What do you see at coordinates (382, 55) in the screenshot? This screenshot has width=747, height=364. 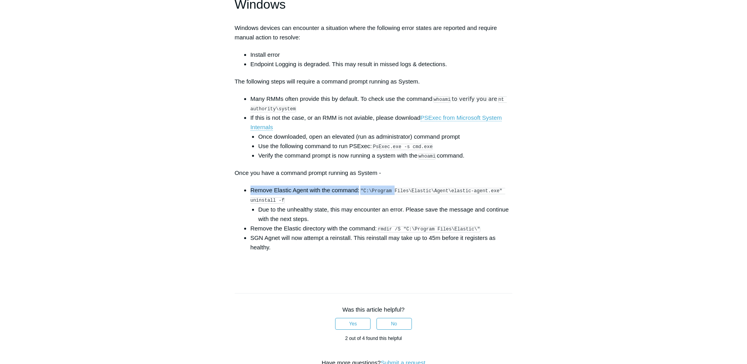 I see `li: Install error` at bounding box center [382, 55].